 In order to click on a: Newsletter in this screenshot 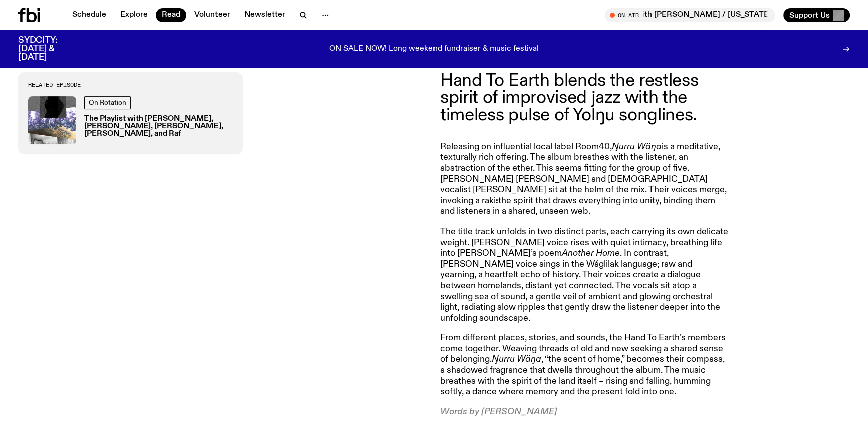, I will do `click(265, 15)`.